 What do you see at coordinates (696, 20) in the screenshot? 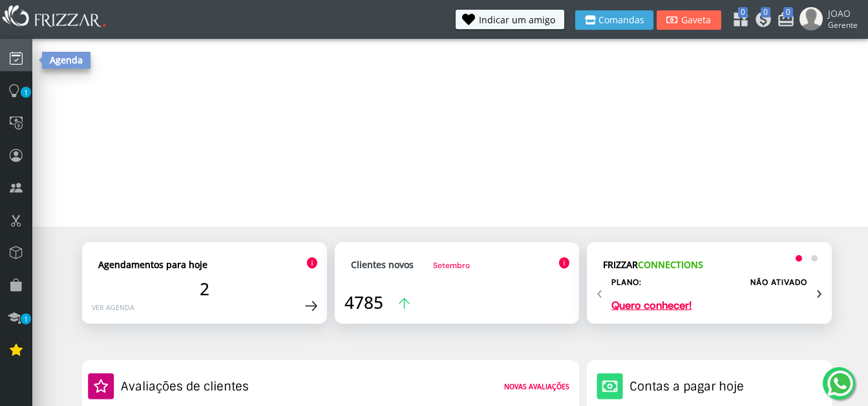
I see `span: Gaveta` at bounding box center [696, 20].